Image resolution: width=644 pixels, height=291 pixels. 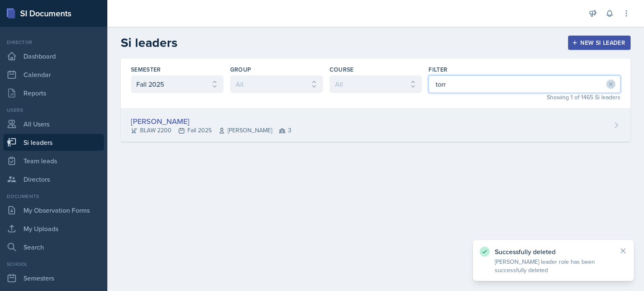 I want to click on div: Showing 1 of 1465 Si leaders, so click(x=524, y=97).